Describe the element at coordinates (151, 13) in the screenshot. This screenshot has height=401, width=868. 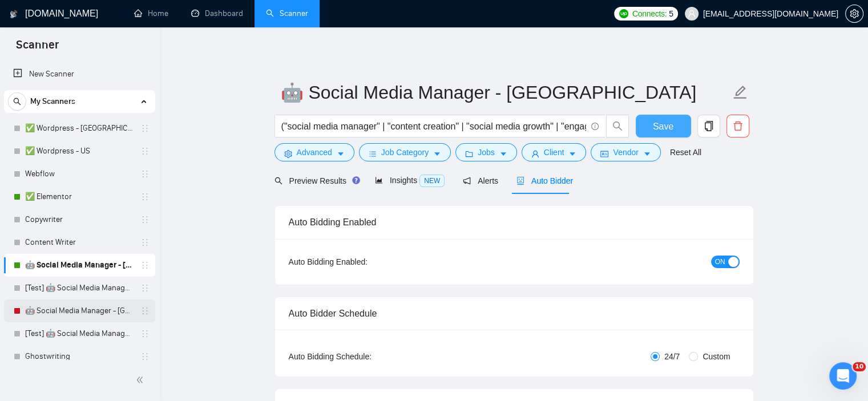
I see `a: homeHome` at that location.